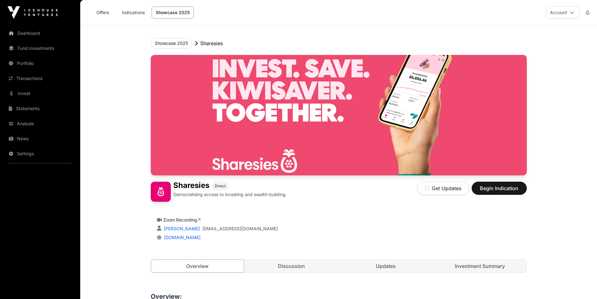 The height and width of the screenshot is (299, 597). Describe the element at coordinates (500, 191) in the screenshot. I see `a: Begin Indication` at that location.